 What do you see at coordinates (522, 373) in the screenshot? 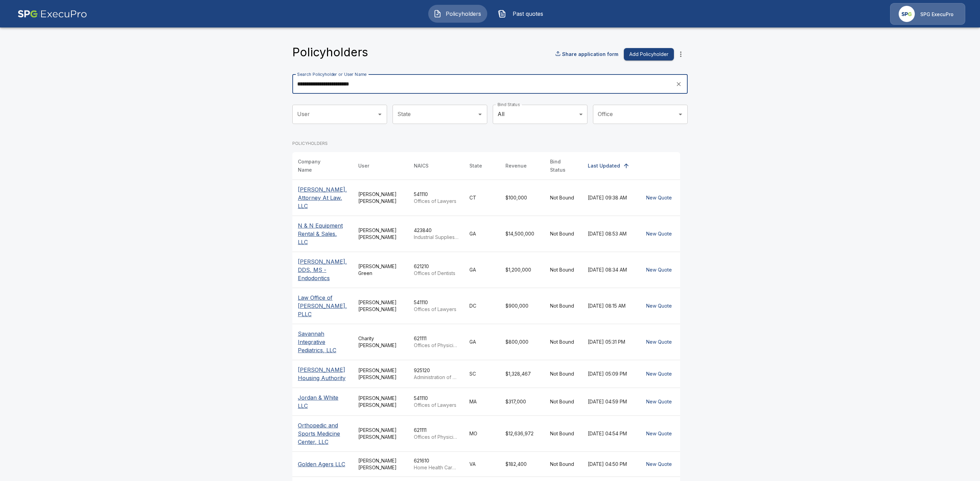
I see `td: $1,328,467` at bounding box center [522, 373].